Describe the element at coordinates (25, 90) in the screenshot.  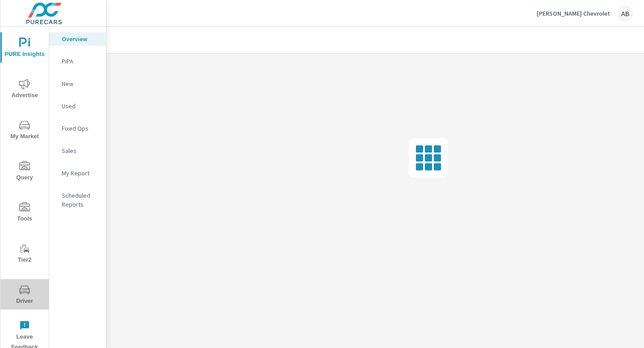
I see `span: Advertise` at that location.